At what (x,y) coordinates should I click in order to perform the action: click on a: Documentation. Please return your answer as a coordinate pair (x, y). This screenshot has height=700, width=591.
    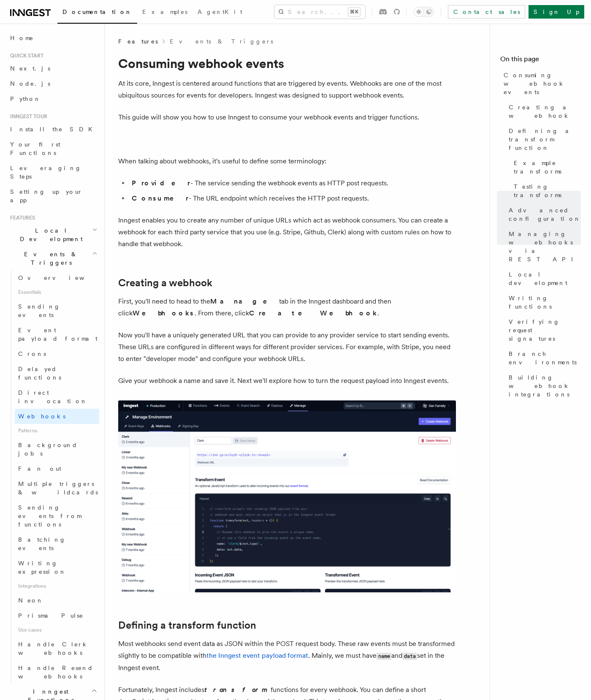
    Looking at the image, I should click on (97, 13).